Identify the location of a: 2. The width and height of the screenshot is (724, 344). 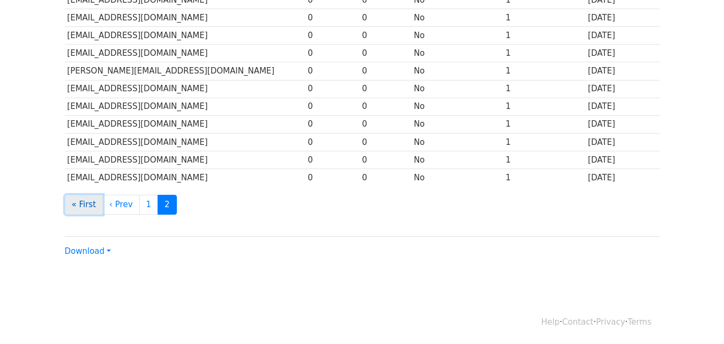
(167, 204).